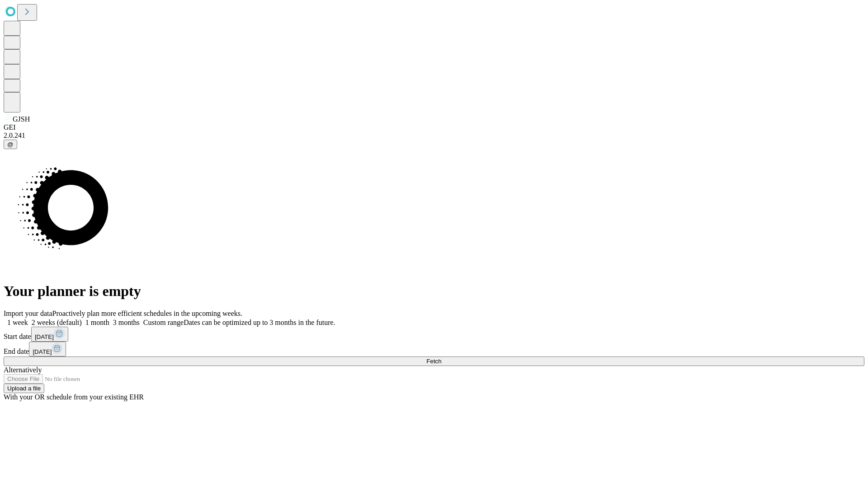 This screenshot has width=868, height=488. Describe the element at coordinates (434, 349) in the screenshot. I see `div: End date` at that location.